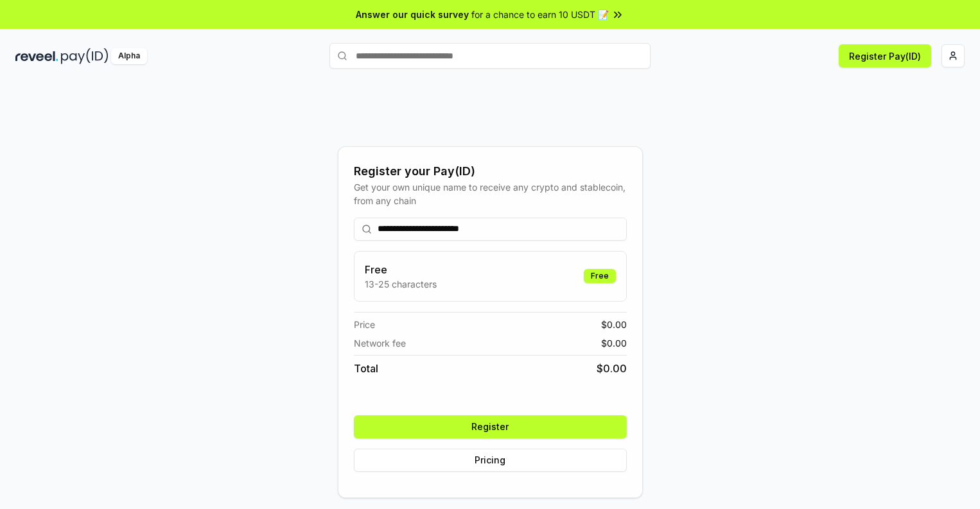  What do you see at coordinates (129, 56) in the screenshot?
I see `div: Alpha` at bounding box center [129, 56].